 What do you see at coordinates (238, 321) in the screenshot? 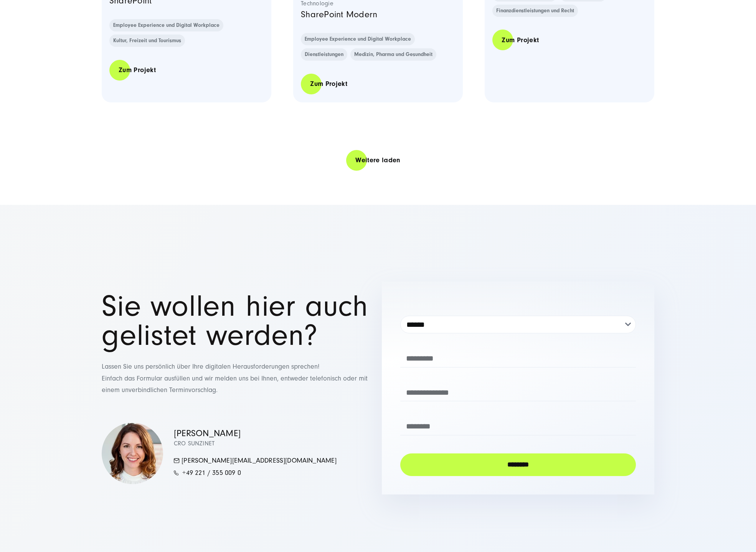
I see `h1: Sie wollen hier auch gelistet werden?` at bounding box center [238, 321].